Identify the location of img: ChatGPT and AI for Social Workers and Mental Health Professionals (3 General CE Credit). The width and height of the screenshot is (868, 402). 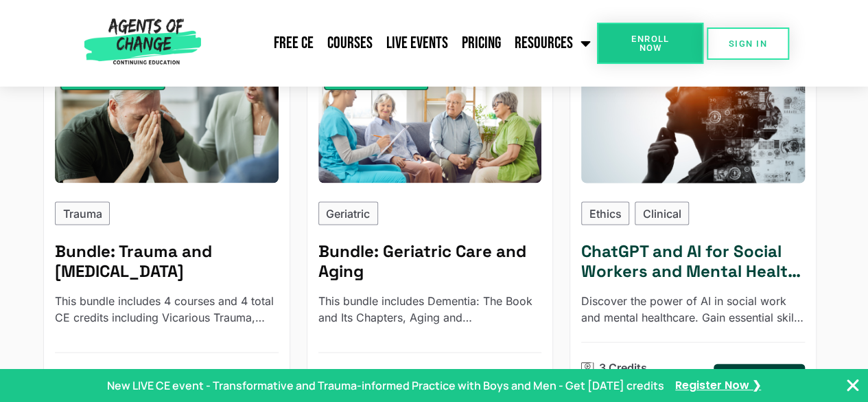
(693, 121).